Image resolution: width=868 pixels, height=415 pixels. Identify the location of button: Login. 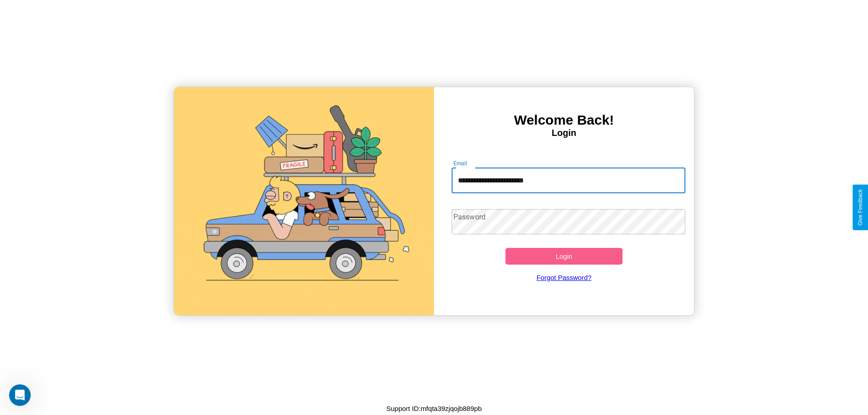
(564, 256).